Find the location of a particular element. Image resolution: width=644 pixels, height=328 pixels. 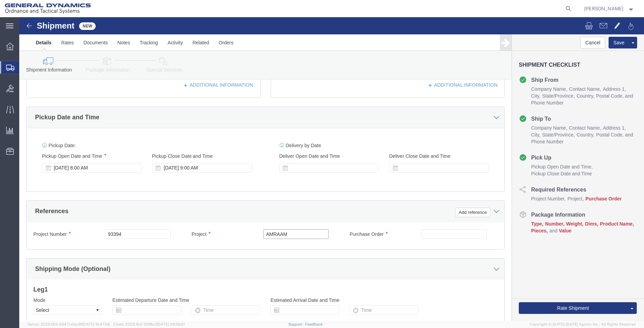

span: Client: 2025.19.0-129fbcf is located at coordinates (149, 324).